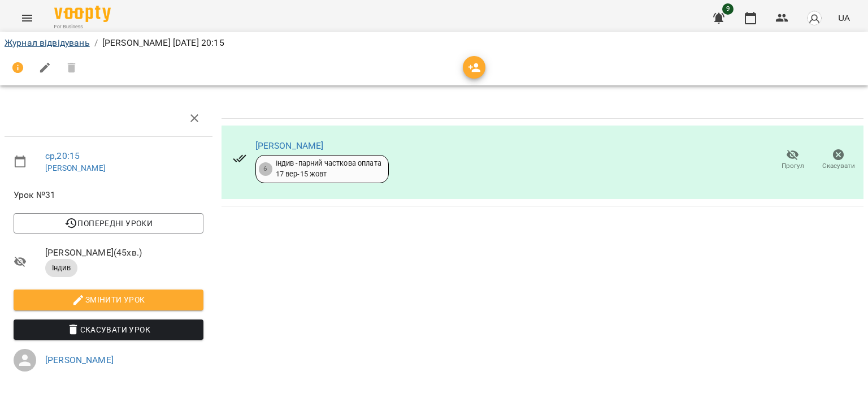 Image resolution: width=868 pixels, height=393 pixels. I want to click on span: UA, so click(844, 18).